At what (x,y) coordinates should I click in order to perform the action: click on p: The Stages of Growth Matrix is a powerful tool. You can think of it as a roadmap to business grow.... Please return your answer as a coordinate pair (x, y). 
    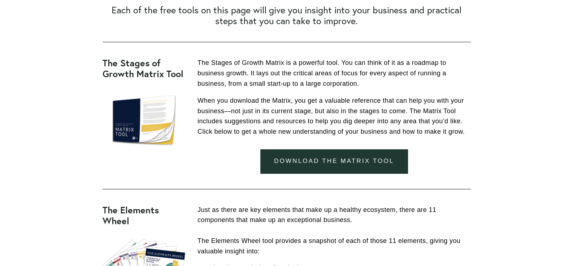
    Looking at the image, I should click on (334, 73).